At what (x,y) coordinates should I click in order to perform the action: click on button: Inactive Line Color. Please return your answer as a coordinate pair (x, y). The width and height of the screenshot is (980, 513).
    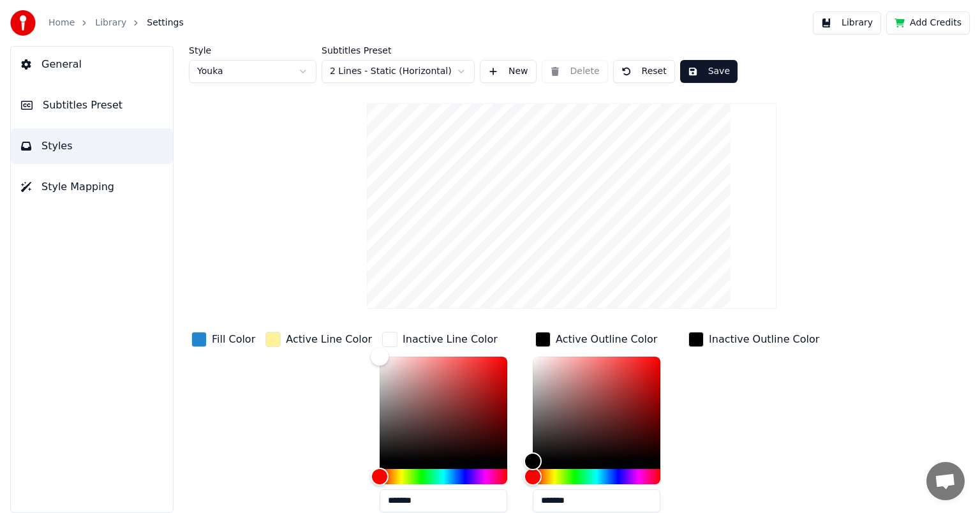
    Looking at the image, I should click on (440, 340).